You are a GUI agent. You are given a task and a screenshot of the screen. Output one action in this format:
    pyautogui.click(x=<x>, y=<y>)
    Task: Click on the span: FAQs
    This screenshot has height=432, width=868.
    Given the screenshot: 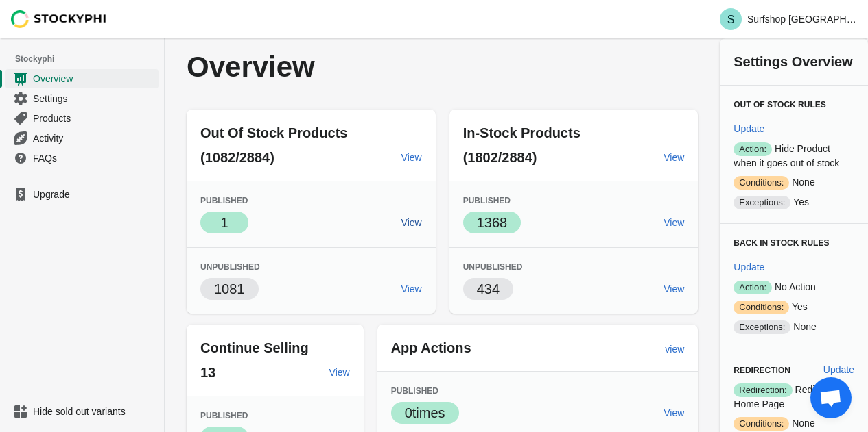 What is the action you would take?
    pyautogui.click(x=94, y=158)
    